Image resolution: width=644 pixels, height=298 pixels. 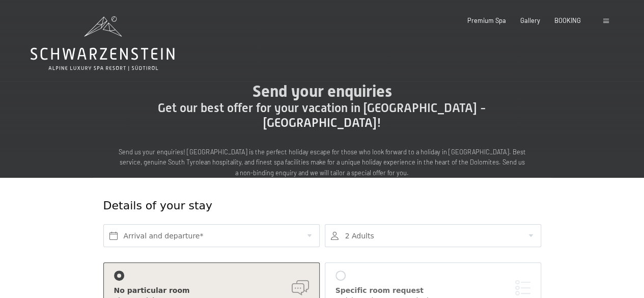 I want to click on a: Gallery, so click(x=530, y=20).